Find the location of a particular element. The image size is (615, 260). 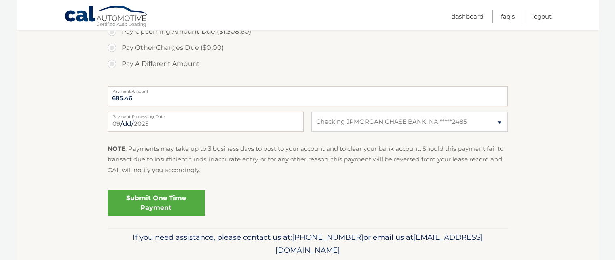

label: Pay Upcoming Amount Due ($1,308.60) is located at coordinates (308, 32).